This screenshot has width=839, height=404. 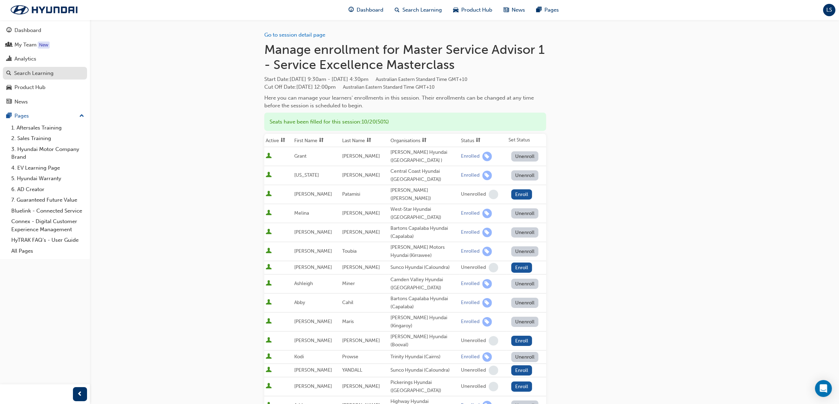 I want to click on span: chart-icon, so click(x=9, y=59).